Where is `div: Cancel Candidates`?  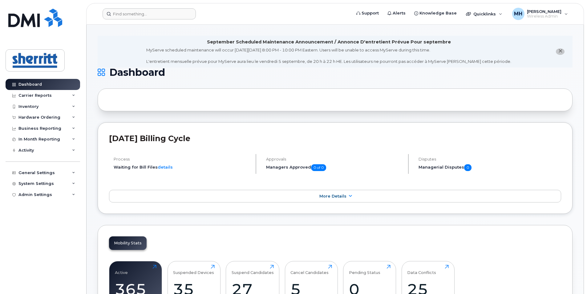 div: Cancel Candidates is located at coordinates (310, 270).